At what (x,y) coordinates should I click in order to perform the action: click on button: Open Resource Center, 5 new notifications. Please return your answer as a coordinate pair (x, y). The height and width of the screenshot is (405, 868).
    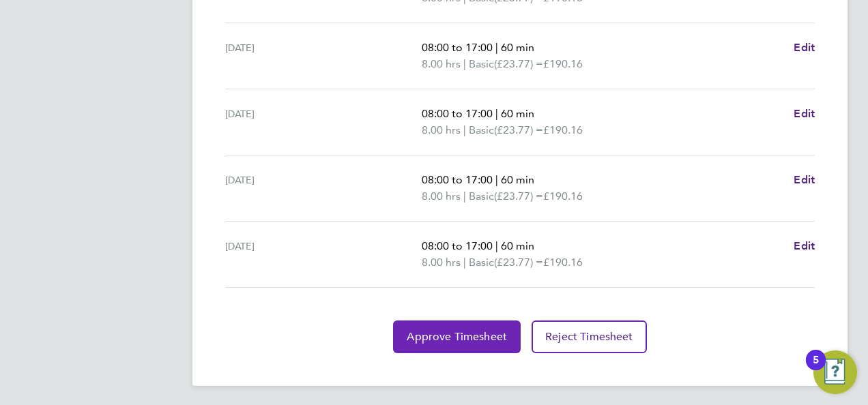
    Looking at the image, I should click on (835, 372).